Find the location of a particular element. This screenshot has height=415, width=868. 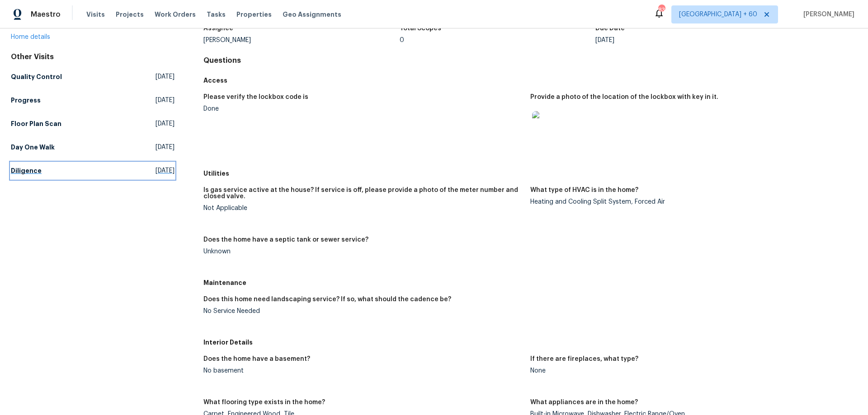

h5: Please verify the lockbox code is is located at coordinates (256, 97).